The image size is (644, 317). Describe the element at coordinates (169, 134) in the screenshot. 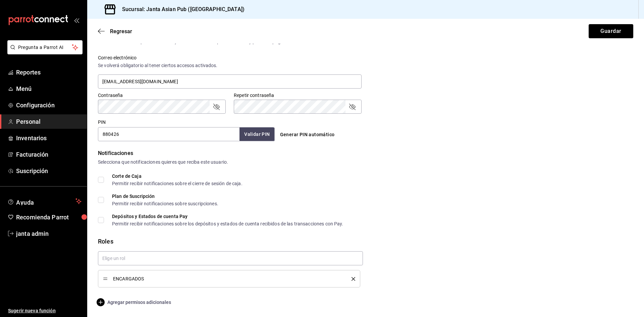

I see `input: 3 a 6 dígitos` at that location.